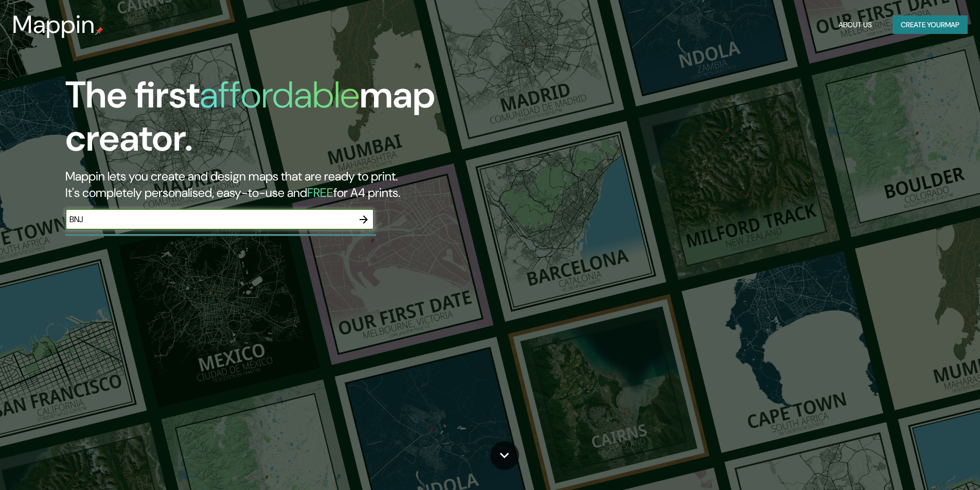 This screenshot has height=490, width=980. Describe the element at coordinates (854, 25) in the screenshot. I see `button: About Us` at that location.